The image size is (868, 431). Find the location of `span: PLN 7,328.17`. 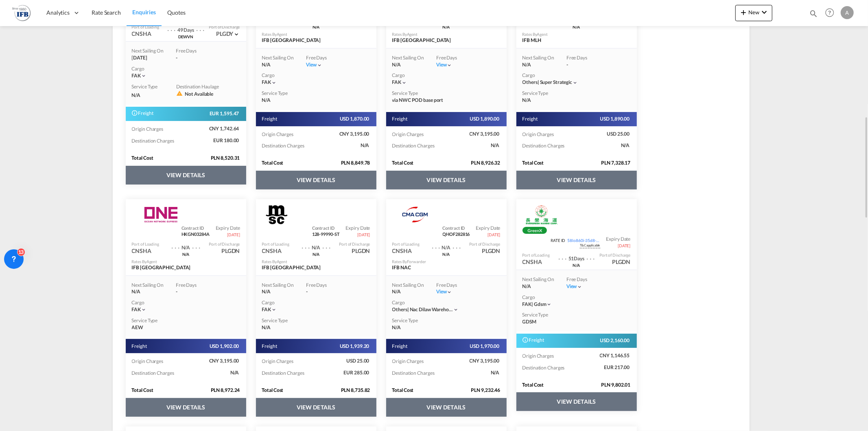

span: PLN 7,328.17 is located at coordinates (619, 163).